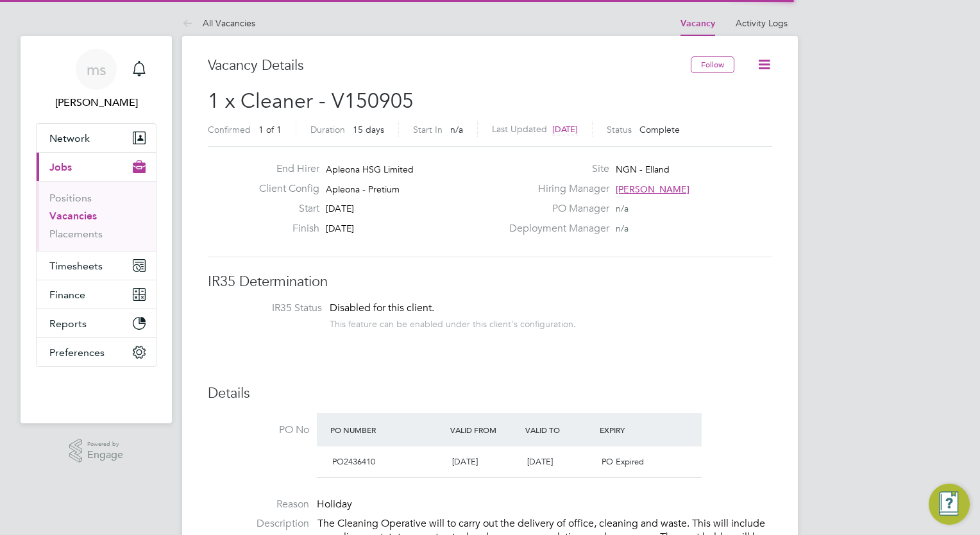 Image resolution: width=980 pixels, height=535 pixels. I want to click on a: Positions, so click(70, 198).